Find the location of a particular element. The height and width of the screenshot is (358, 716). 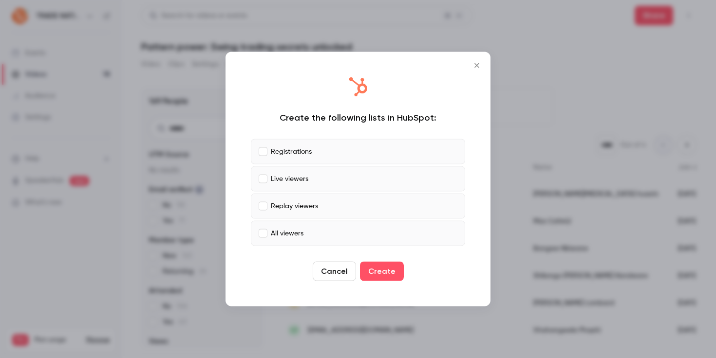

button: Cancel is located at coordinates (334, 272).